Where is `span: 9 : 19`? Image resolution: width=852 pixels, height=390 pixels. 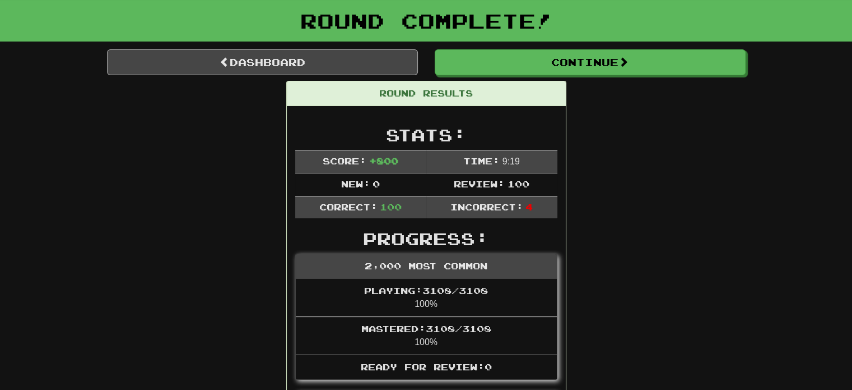
span: 9 : 19 is located at coordinates (511, 161).